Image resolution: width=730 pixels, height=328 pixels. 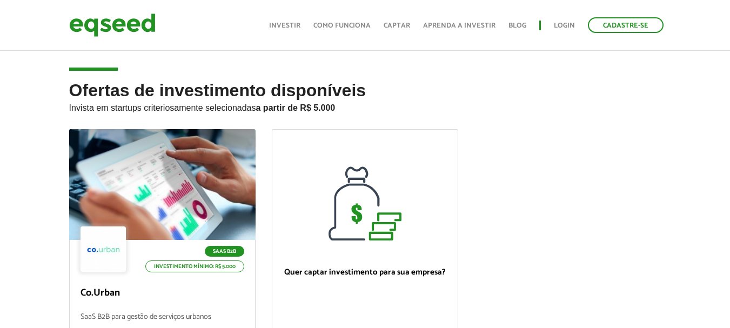 I want to click on a: Blog, so click(x=517, y=25).